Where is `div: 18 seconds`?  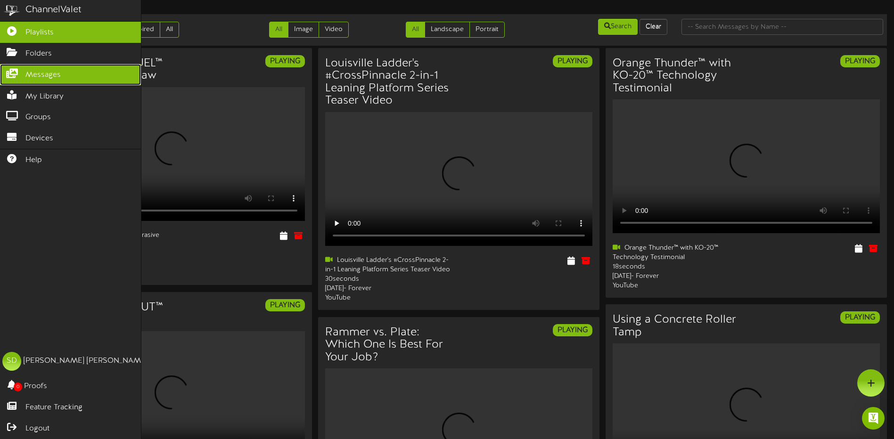 div: 18 seconds is located at coordinates (676, 267).